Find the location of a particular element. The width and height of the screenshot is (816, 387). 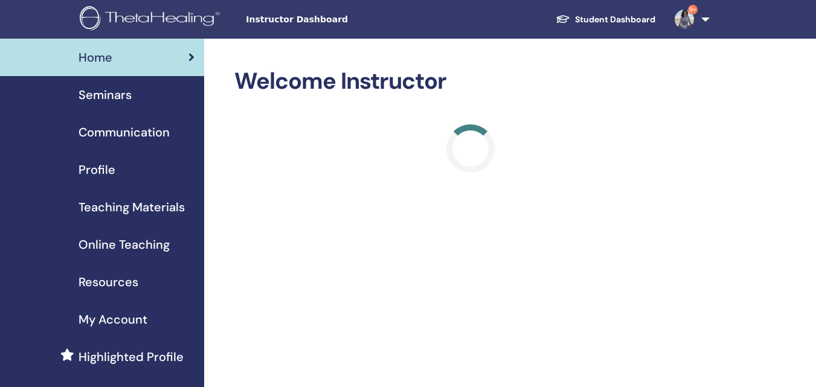

span: Communication is located at coordinates (124, 132).